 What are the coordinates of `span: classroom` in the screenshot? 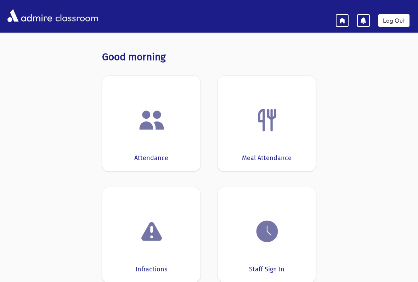 It's located at (76, 16).